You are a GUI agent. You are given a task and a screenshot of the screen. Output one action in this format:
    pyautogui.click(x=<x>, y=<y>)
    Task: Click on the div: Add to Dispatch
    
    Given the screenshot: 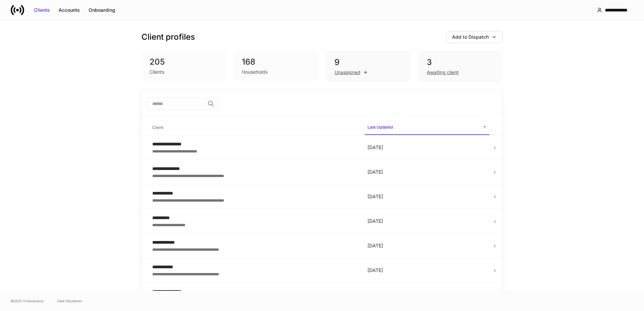 What is the action you would take?
    pyautogui.click(x=470, y=37)
    